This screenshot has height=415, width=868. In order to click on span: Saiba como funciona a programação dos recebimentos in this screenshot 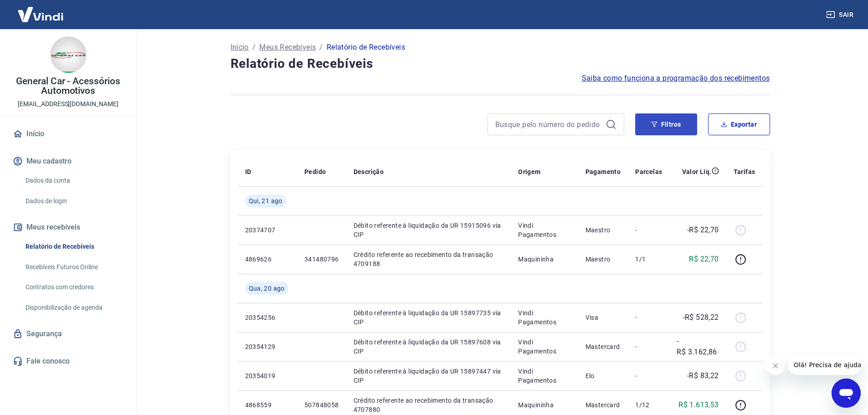, I will do `click(676, 78)`.